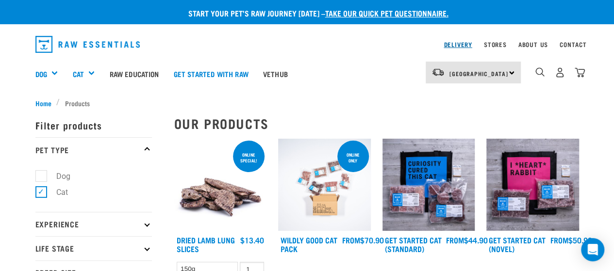 The image size is (614, 271). I want to click on div: ONLINE SPECIAL!, so click(249, 158).